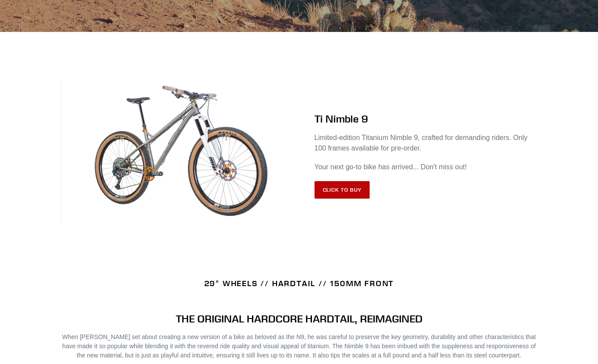  What do you see at coordinates (426, 118) in the screenshot?
I see `h2: Ti Nimble 9` at bounding box center [426, 118].